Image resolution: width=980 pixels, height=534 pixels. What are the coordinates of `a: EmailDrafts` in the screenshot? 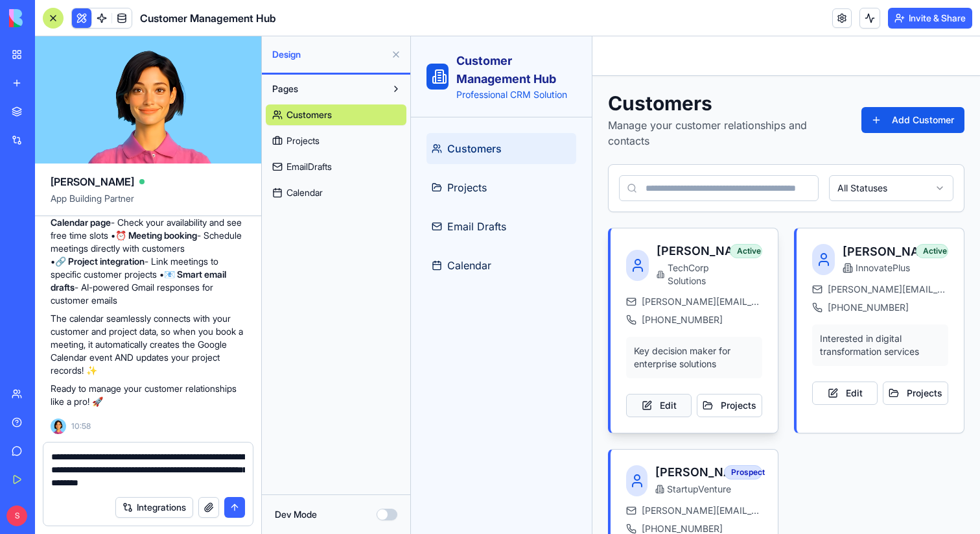 It's located at (335, 167).